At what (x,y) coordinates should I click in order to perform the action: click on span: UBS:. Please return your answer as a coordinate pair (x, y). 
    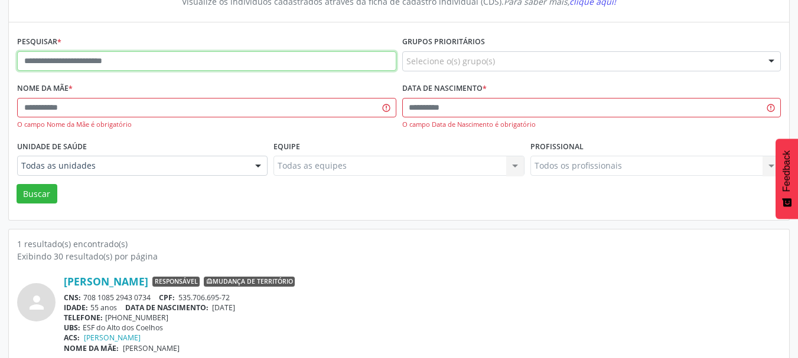
    Looking at the image, I should click on (72, 328).